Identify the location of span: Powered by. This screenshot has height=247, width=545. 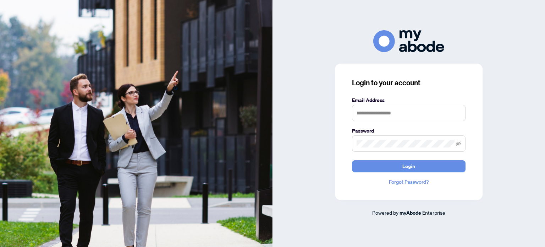
(385, 212).